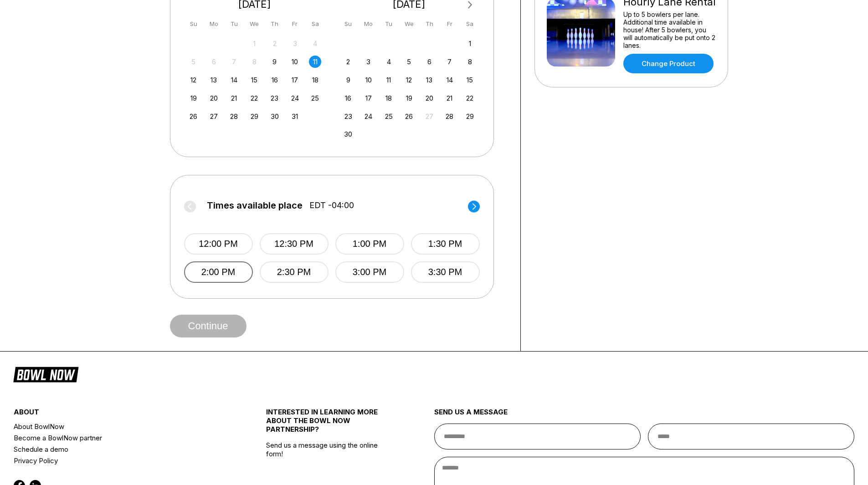 The image size is (868, 485). Describe the element at coordinates (329, 424) in the screenshot. I see `div: INTERESTED IN LEARNING MORE ABOUT THE BOWL NOW PARTNERSHIP?` at that location.